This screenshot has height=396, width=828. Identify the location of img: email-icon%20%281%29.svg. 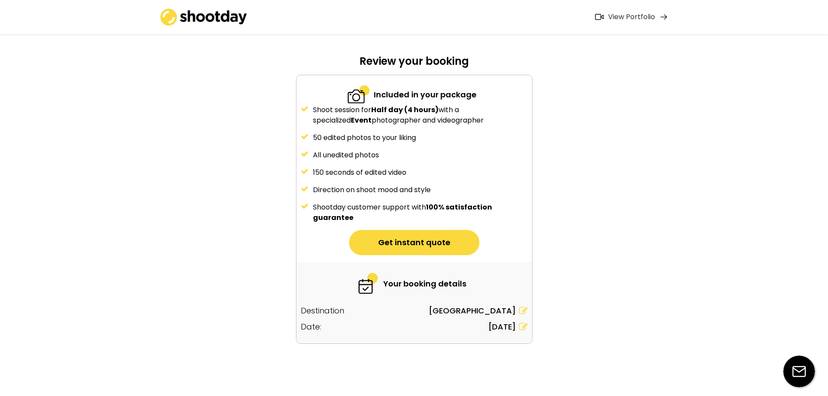
(799, 371).